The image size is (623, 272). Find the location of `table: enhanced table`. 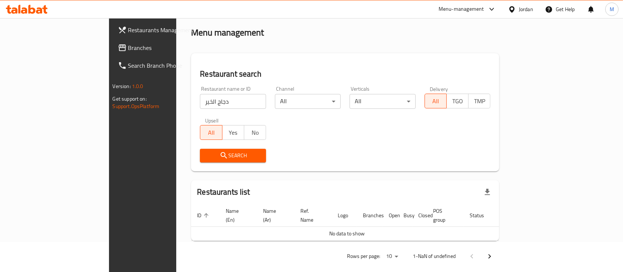

table: enhanced table is located at coordinates (360, 222).